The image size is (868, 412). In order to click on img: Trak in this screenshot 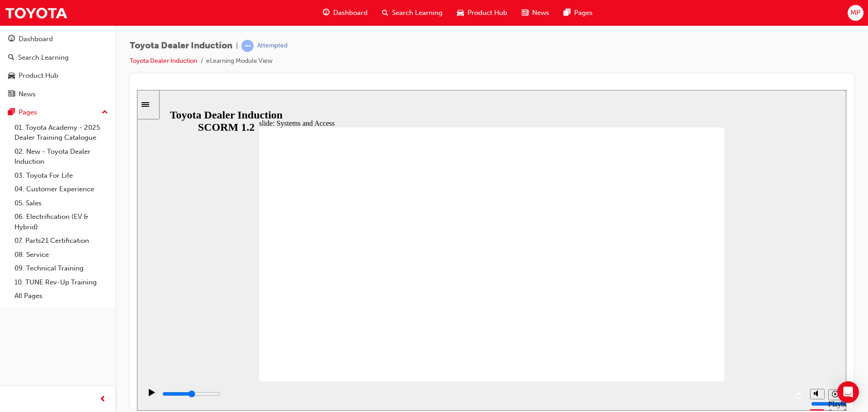, I will do `click(36, 13)`.